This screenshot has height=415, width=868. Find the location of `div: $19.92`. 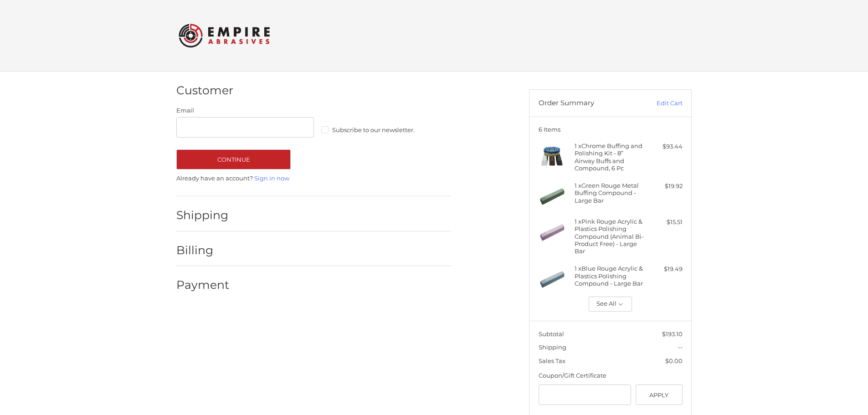

div: $19.92 is located at coordinates (664, 186).